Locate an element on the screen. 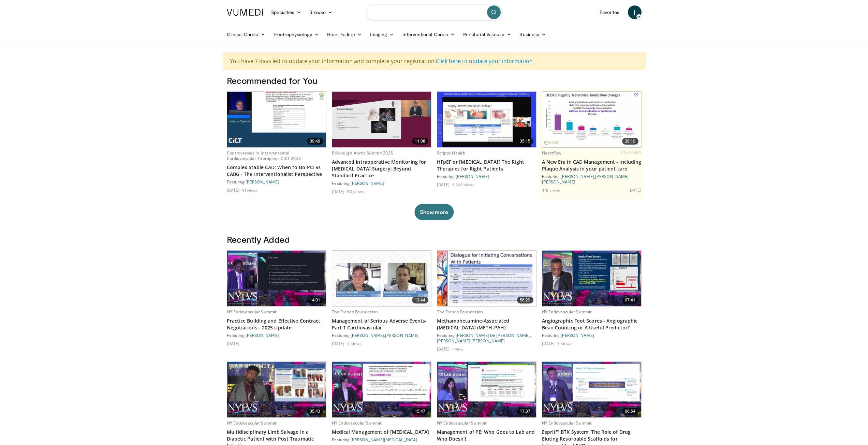 The height and width of the screenshot is (445, 868). a: Specialties is located at coordinates (286, 12).